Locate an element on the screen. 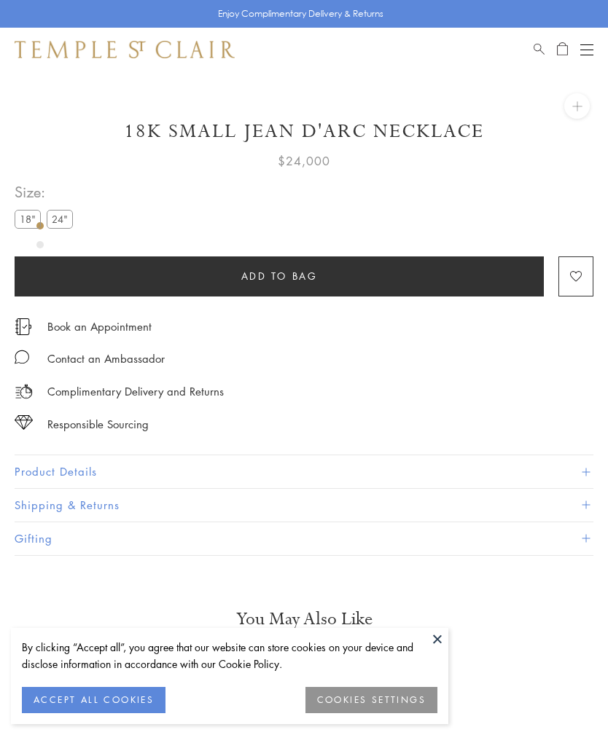 The height and width of the screenshot is (735, 608). p: Complimentary Delivery and Returns is located at coordinates (136, 391).